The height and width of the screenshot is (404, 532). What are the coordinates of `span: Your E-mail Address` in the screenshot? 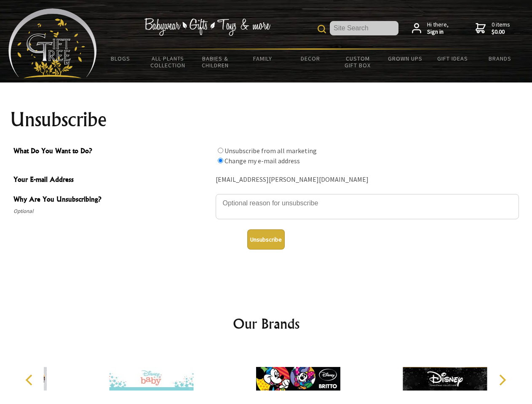 It's located at (112, 180).